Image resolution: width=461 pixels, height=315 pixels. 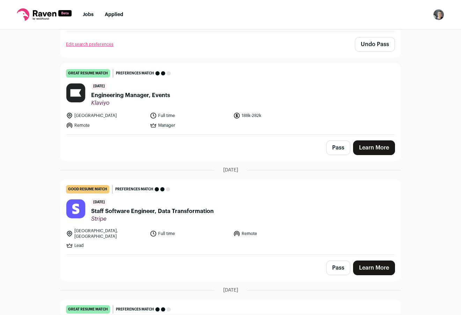 What do you see at coordinates (88, 15) in the screenshot?
I see `a: Jobs` at bounding box center [88, 15].